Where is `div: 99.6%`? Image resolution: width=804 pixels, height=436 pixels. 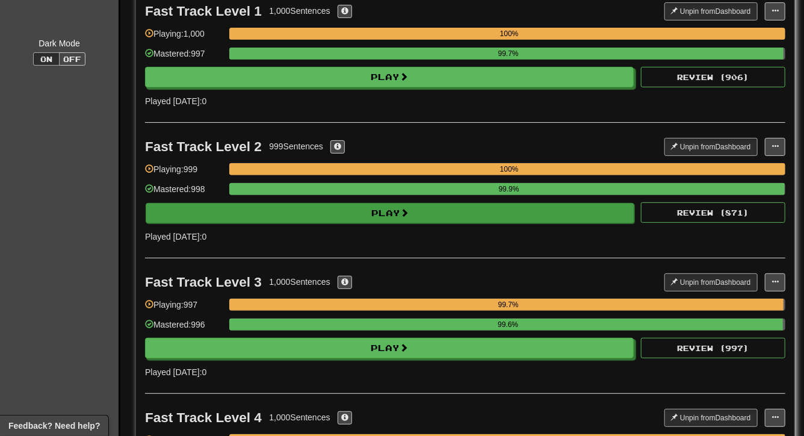 div: 99.6% is located at coordinates (508, 324).